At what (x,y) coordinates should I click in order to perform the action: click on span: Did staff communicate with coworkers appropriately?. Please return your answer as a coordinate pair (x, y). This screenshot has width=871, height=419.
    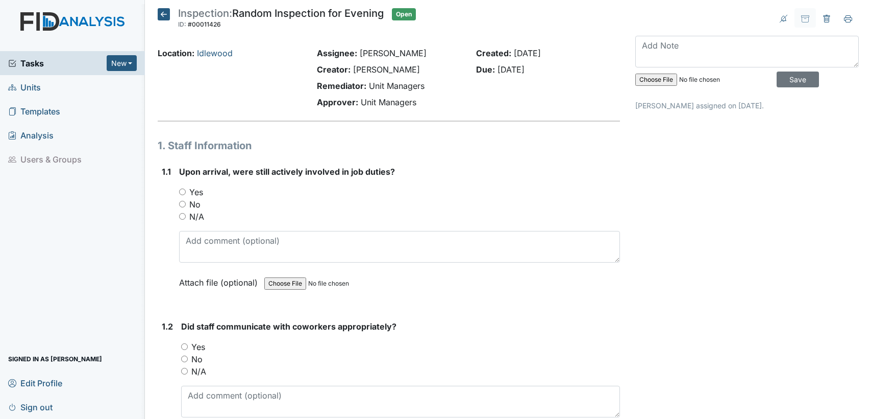
    Looking at the image, I should click on (289, 326).